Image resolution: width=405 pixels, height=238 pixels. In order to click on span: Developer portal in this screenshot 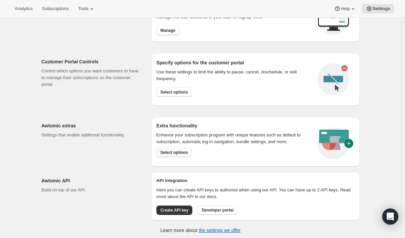, I will do `click(218, 210)`.